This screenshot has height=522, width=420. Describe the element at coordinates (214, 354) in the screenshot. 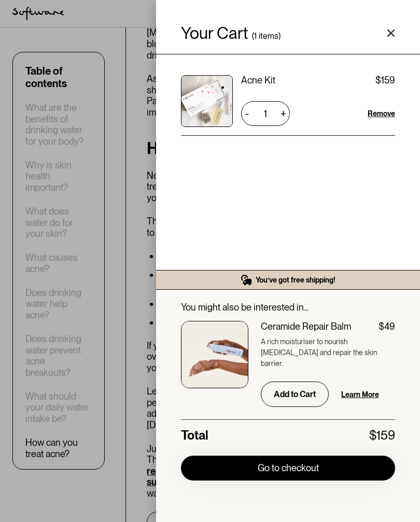

I see `img: Ceramide Repair Balm` at that location.